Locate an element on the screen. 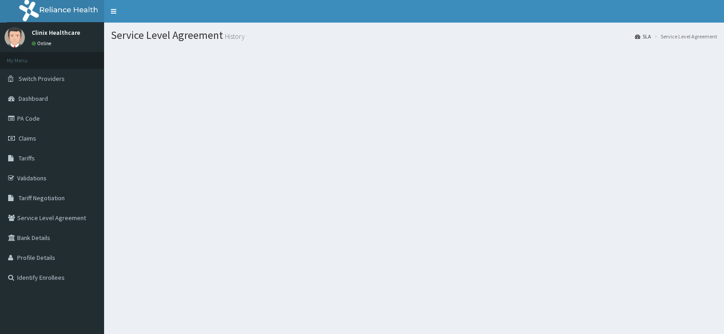  span: Switch Providers is located at coordinates (42, 79).